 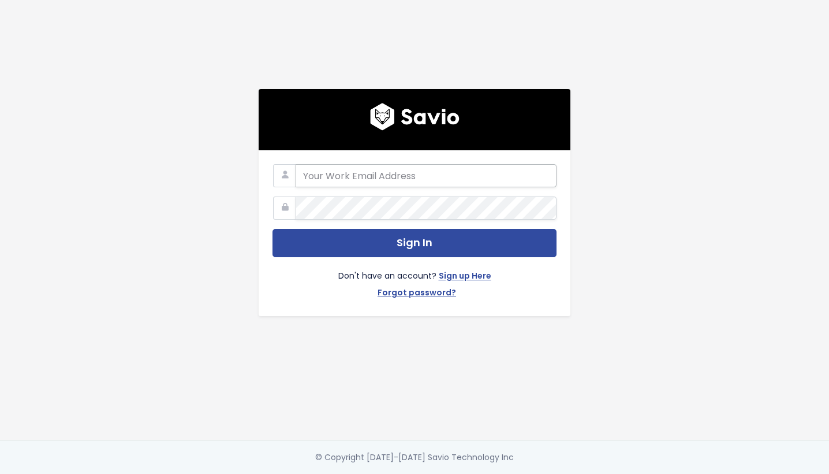 What do you see at coordinates (415, 117) in the screenshot?
I see `img: logo600x187.a314fd40982d.png` at bounding box center [415, 117].